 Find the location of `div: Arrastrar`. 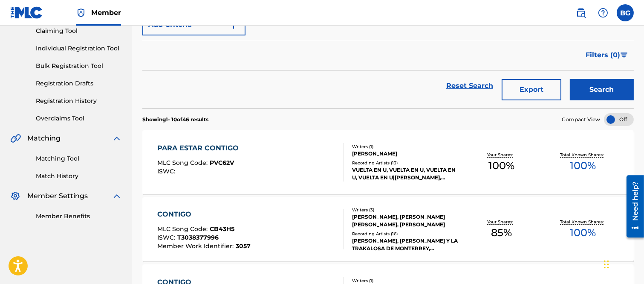

div: Arrastrar is located at coordinates (607, 264).